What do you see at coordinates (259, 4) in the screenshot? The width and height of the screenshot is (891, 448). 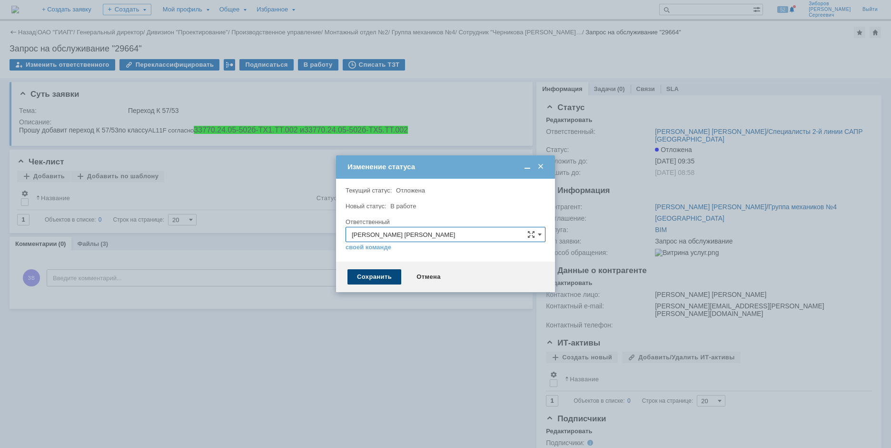 I see `span: AL11F согласно` at bounding box center [259, 4].